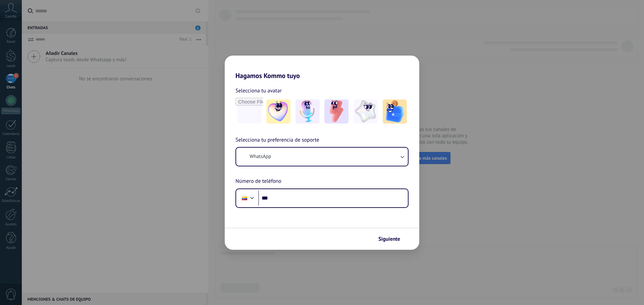 Image resolution: width=644 pixels, height=305 pixels. What do you see at coordinates (322, 156) in the screenshot?
I see `button: WhatsApp` at bounding box center [322, 156].